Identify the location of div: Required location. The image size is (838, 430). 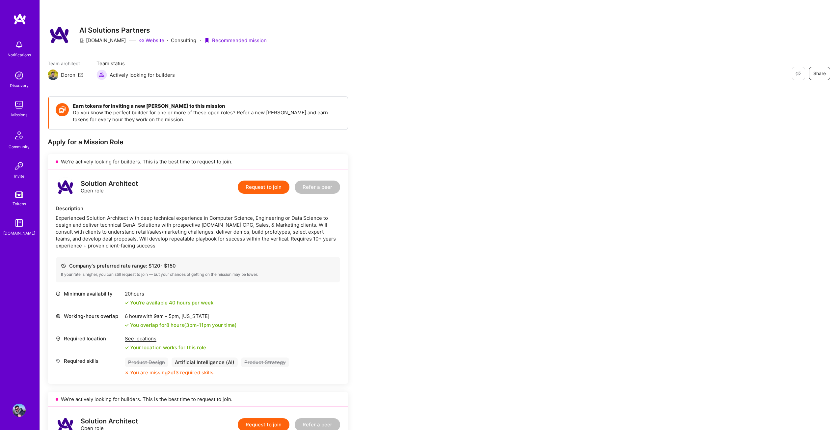
(89, 338).